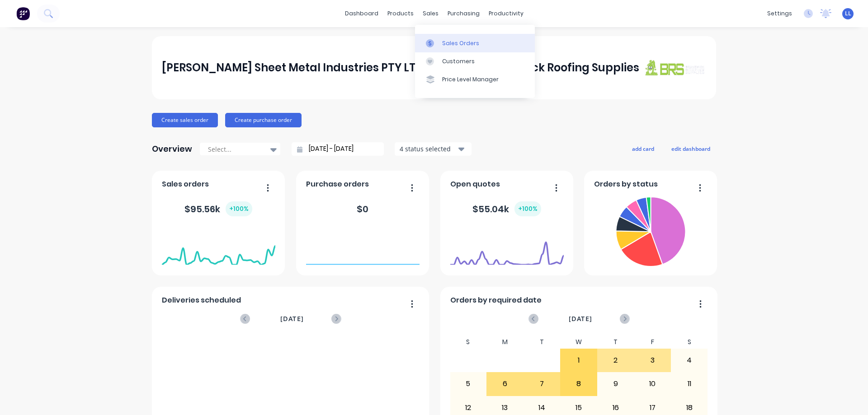 This screenshot has width=868, height=415. I want to click on div: 4, so click(689, 361).